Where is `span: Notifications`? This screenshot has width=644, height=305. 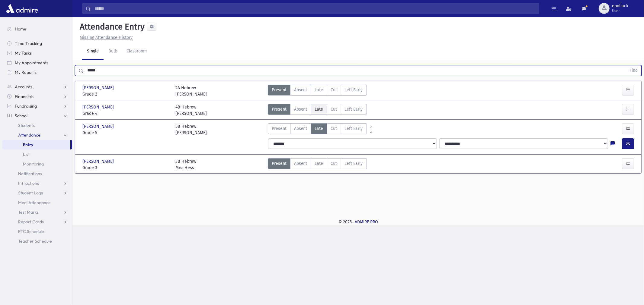 span: Notifications is located at coordinates (30, 174).